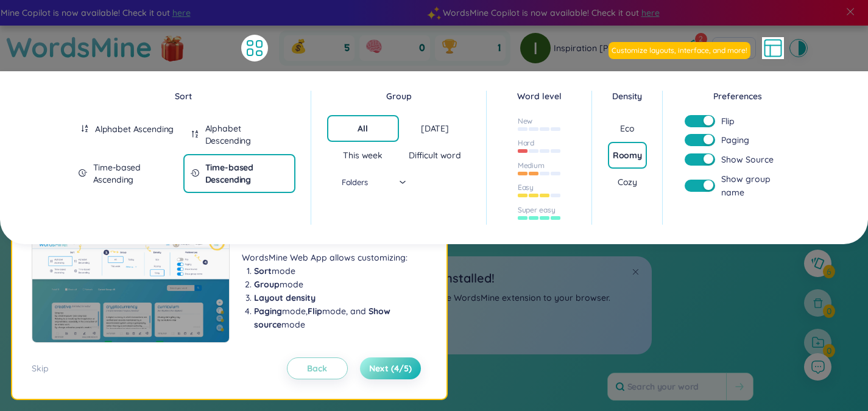 The width and height of the screenshot is (868, 411). What do you see at coordinates (247, 173) in the screenshot?
I see `div: Time-based Descending` at bounding box center [247, 173].